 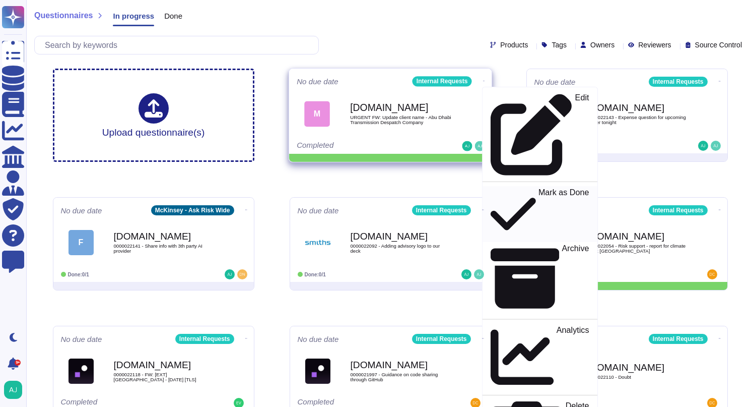 What do you see at coordinates (540, 278) in the screenshot?
I see `a: Archive` at bounding box center [540, 278].